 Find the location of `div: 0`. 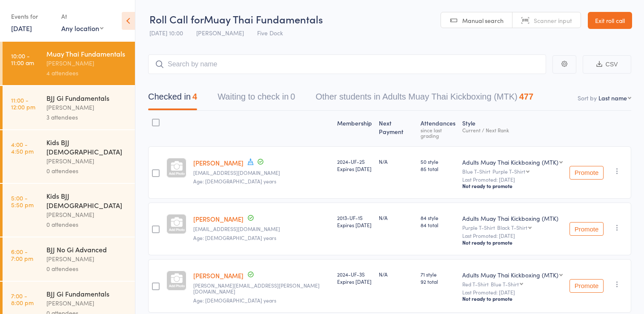

div: 0 is located at coordinates (292, 97).